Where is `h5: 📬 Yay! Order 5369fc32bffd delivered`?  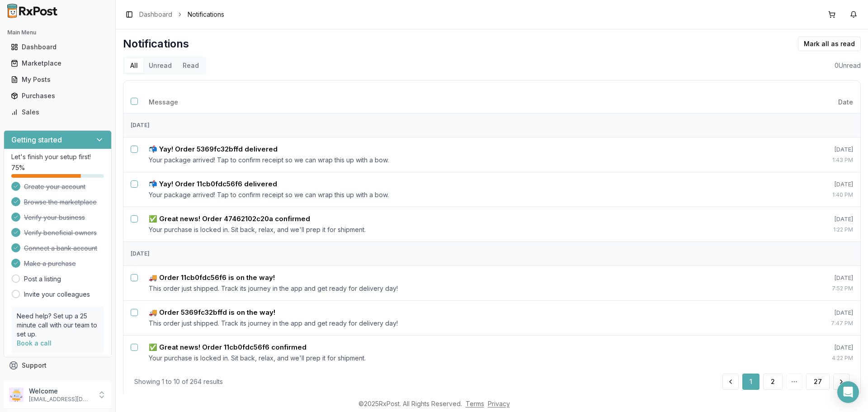
h5: 📬 Yay! Order 5369fc32bffd delivered is located at coordinates (213, 149).